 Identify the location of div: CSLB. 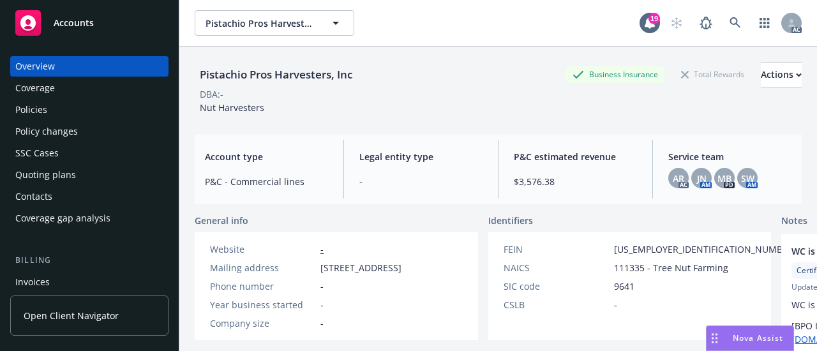
(556, 304).